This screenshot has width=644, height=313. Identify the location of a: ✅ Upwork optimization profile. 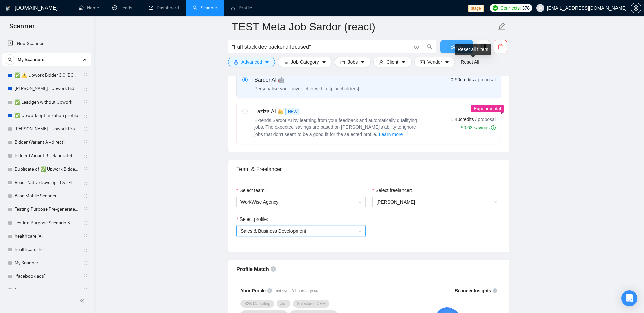
(47, 116).